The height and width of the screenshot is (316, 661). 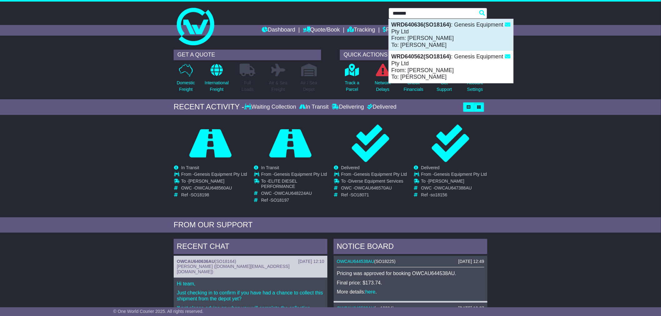 I want to click on span: SO18225, so click(x=385, y=261).